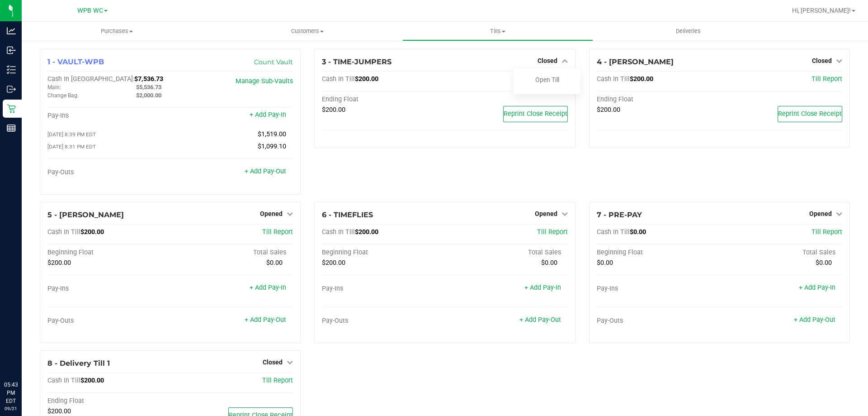 This screenshot has width=868, height=416. I want to click on span: Change Bag:, so click(63, 95).